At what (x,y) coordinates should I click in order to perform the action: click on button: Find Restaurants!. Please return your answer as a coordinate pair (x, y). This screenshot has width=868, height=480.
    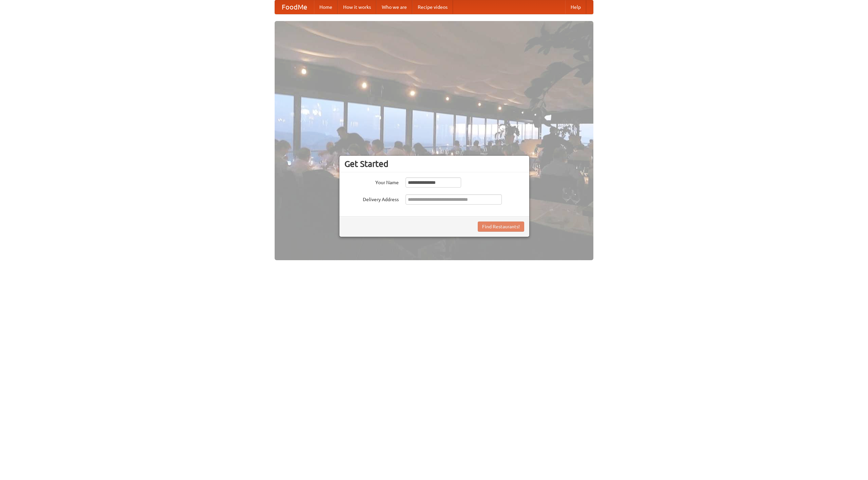
    Looking at the image, I should click on (501, 227).